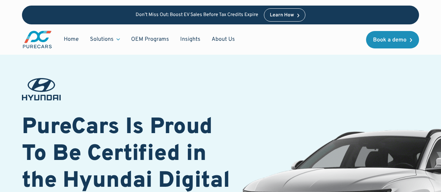  I want to click on a: Learn How, so click(284, 15).